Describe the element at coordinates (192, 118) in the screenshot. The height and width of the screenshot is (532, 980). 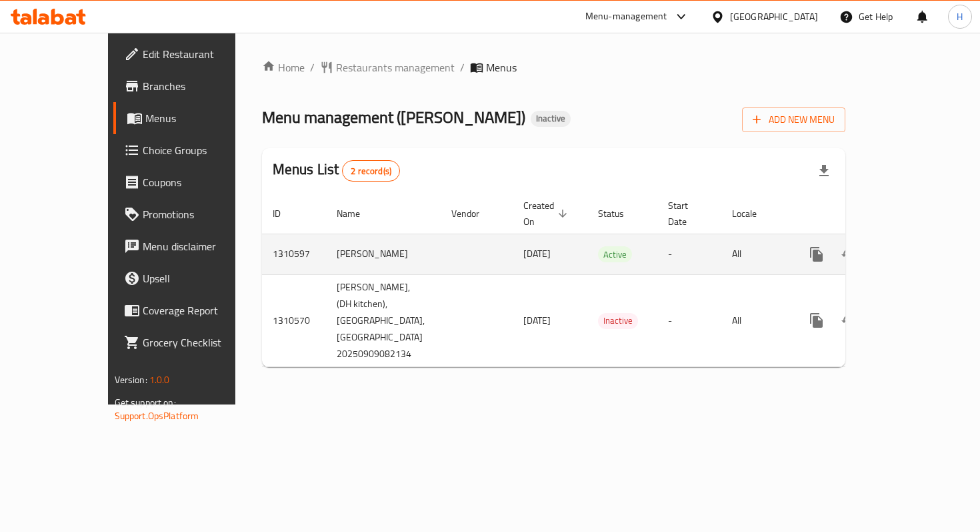
I see `a: Menus` at that location.